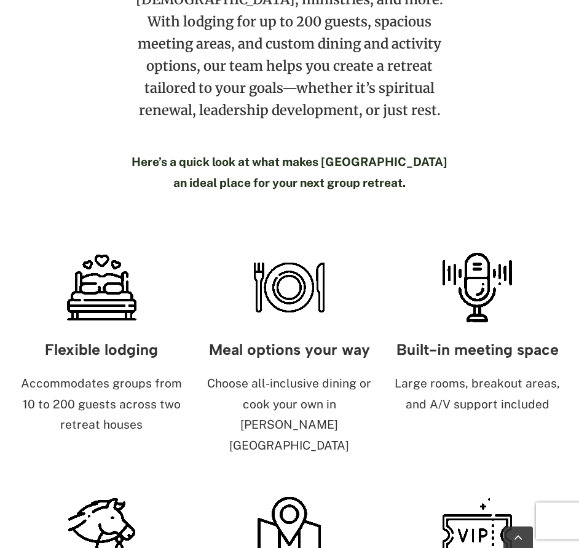 Image resolution: width=579 pixels, height=548 pixels. Describe the element at coordinates (477, 287) in the screenshot. I see `img: icon-mic` at that location.